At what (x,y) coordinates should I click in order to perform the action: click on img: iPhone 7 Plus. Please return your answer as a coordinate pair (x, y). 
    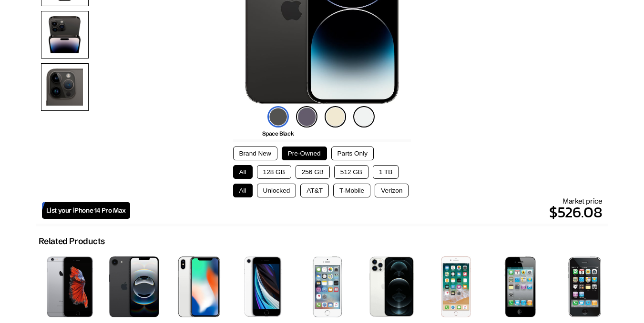
    Looking at the image, I should click on (456, 286).